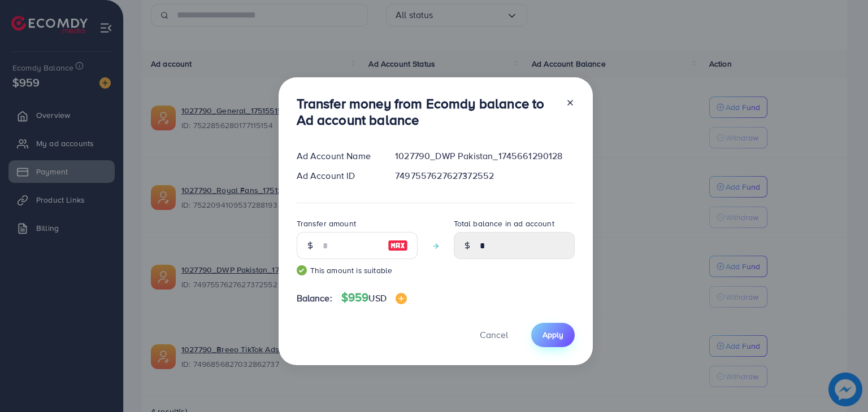 The width and height of the screenshot is (868, 412). I want to click on small: This amount is suitable, so click(357, 270).